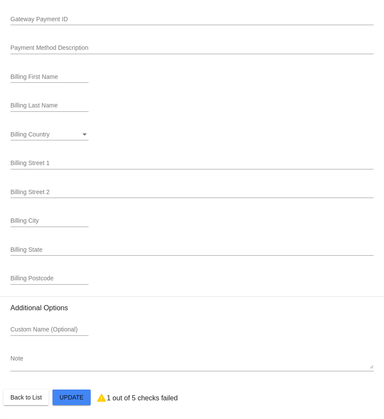 The width and height of the screenshot is (384, 419). Describe the element at coordinates (192, 308) in the screenshot. I see `h3: Additional Options` at that location.